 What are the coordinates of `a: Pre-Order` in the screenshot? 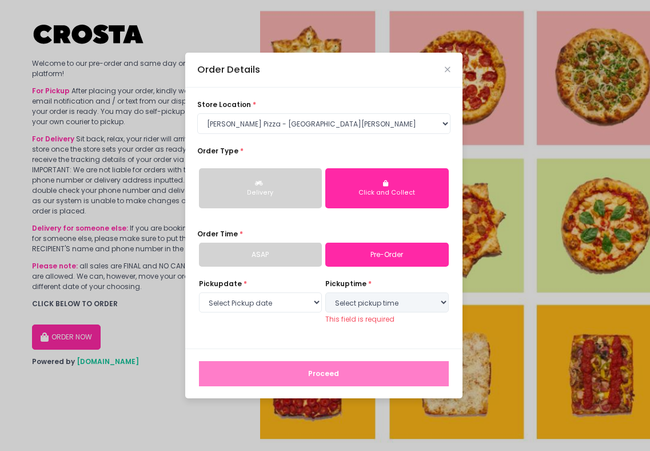 It's located at (387, 255).